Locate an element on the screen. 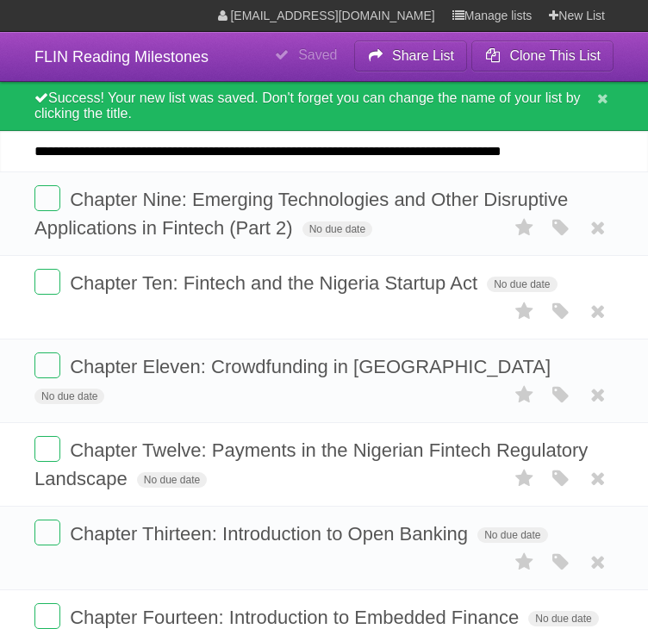 The height and width of the screenshot is (629, 648). button: Share List is located at coordinates (411, 56).